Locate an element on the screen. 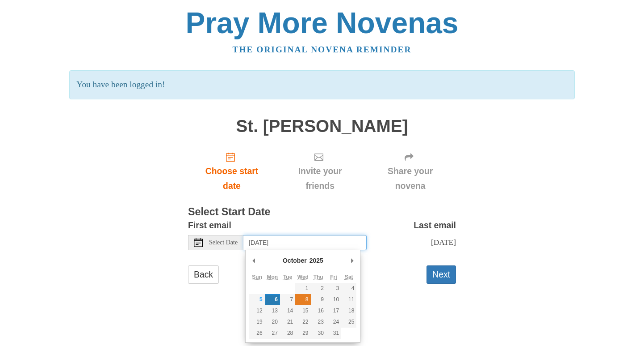 This screenshot has width=644, height=346. abbr: Saturday is located at coordinates (349, 277).